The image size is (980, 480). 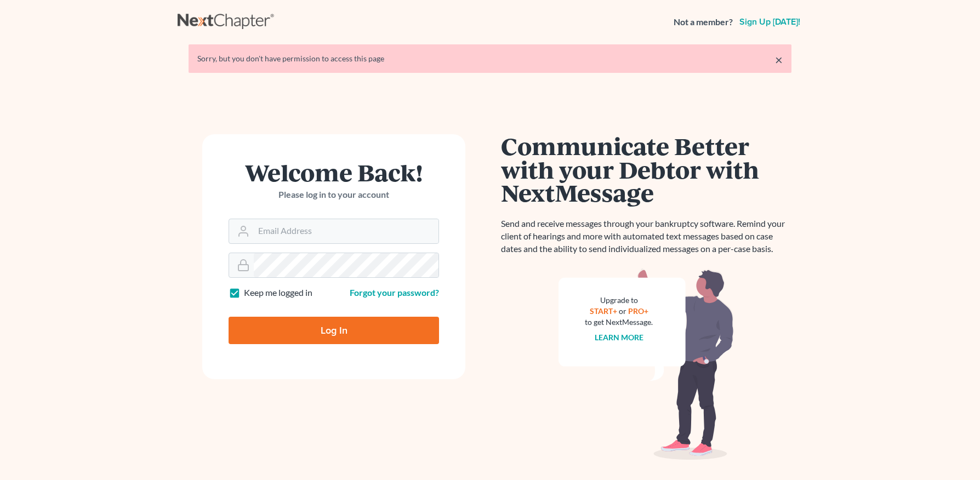 What do you see at coordinates (646, 169) in the screenshot?
I see `h1: Communicate Better with your Debtor with NextMessage` at bounding box center [646, 169].